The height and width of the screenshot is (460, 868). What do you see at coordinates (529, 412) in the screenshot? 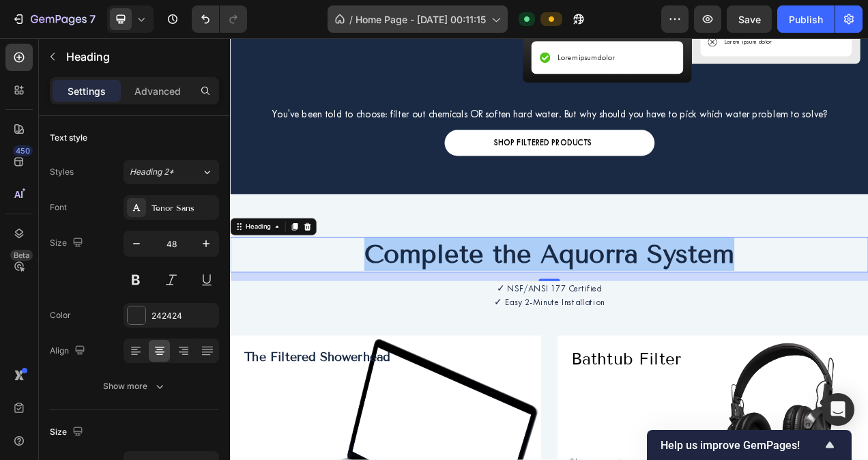
I see `h2: Bathtub Filter` at bounding box center [529, 412].